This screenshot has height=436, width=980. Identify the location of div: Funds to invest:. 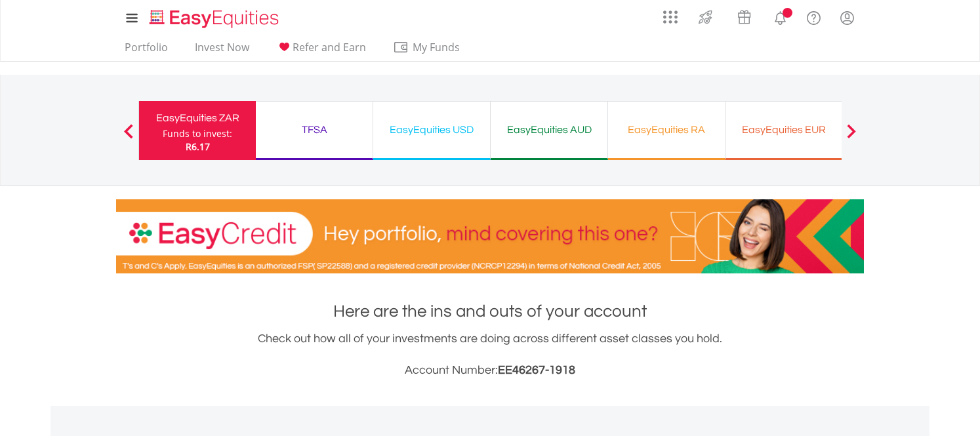
(197, 134).